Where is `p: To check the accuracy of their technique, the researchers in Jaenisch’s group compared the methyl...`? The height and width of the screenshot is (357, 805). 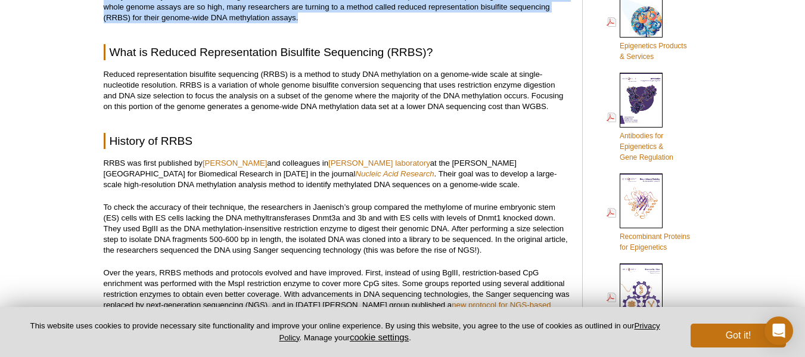
p: To check the accuracy of their technique, the researchers in Jaenisch’s group compared the methyl... is located at coordinates (337, 229).